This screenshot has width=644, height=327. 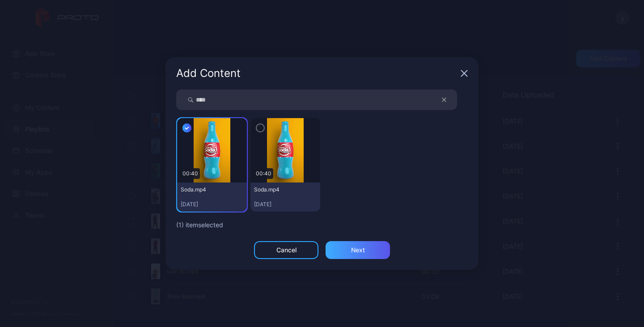 What do you see at coordinates (322, 225) in the screenshot?
I see `div: ( 1 ) item selected` at bounding box center [322, 225].